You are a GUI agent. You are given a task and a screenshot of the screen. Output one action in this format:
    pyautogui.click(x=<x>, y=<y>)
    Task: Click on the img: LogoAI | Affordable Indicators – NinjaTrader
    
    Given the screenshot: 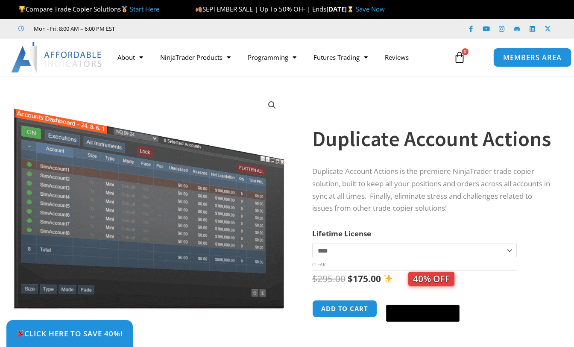 What is the action you would take?
    pyautogui.click(x=57, y=57)
    